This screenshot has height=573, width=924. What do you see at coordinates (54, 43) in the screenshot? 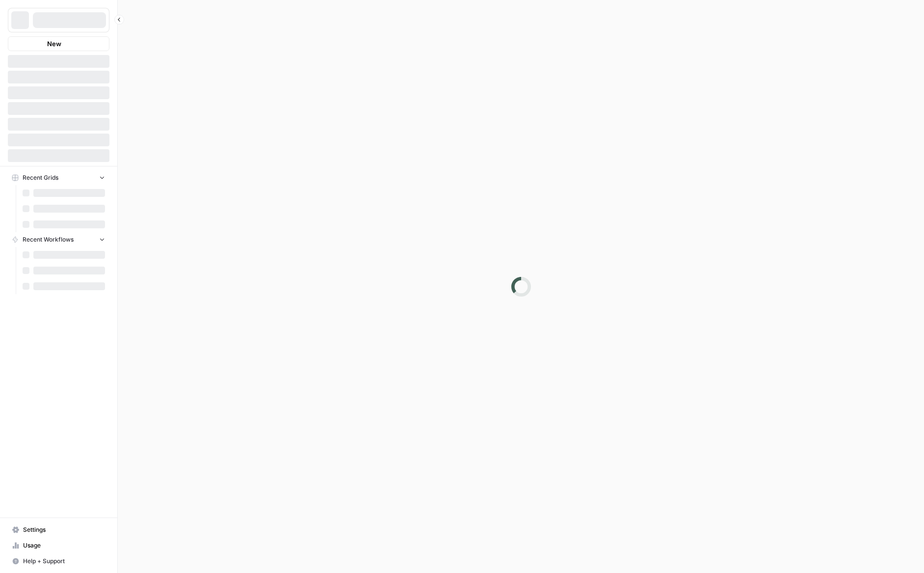
I see `span: New` at bounding box center [54, 43].